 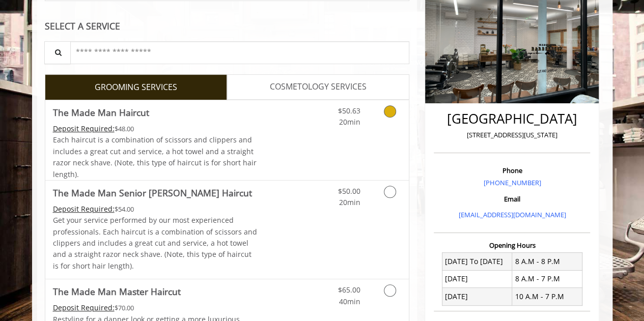 What do you see at coordinates (155, 209) in the screenshot?
I see `div: $54.00` at bounding box center [155, 209].